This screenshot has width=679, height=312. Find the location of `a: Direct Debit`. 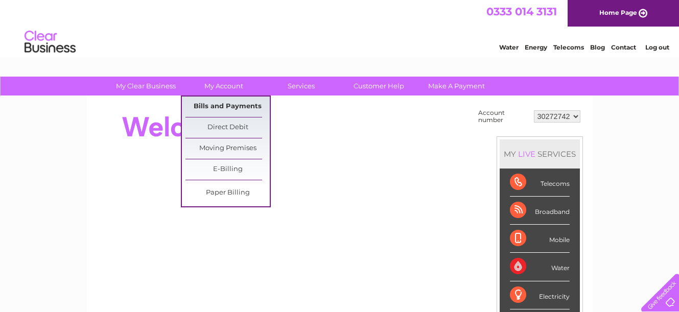

a: Direct Debit is located at coordinates (227, 128).